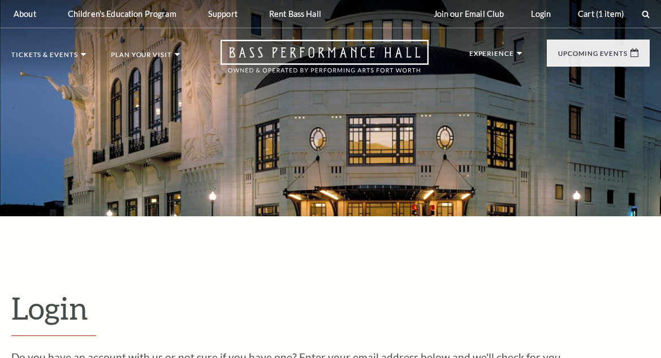  I want to click on p: Rent Bass Hall, so click(295, 14).